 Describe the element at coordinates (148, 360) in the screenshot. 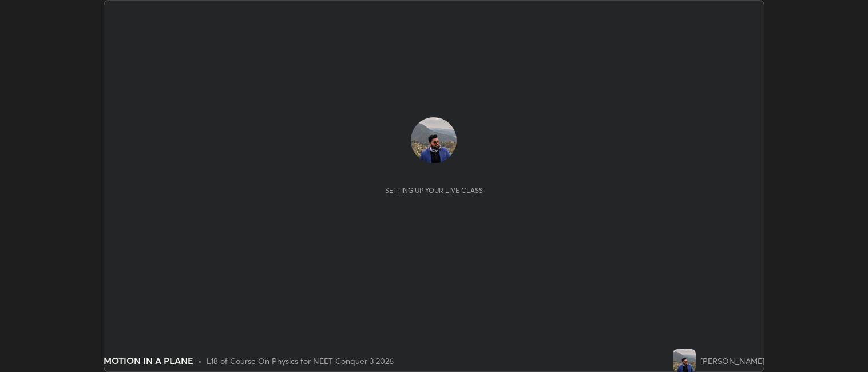

I see `div: MOTION IN A PLANE` at that location.